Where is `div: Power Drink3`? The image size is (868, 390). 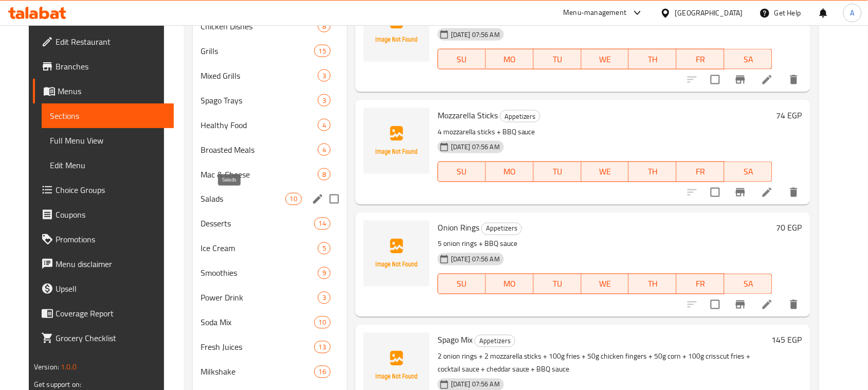 div: Power Drink3 is located at coordinates (270, 298).